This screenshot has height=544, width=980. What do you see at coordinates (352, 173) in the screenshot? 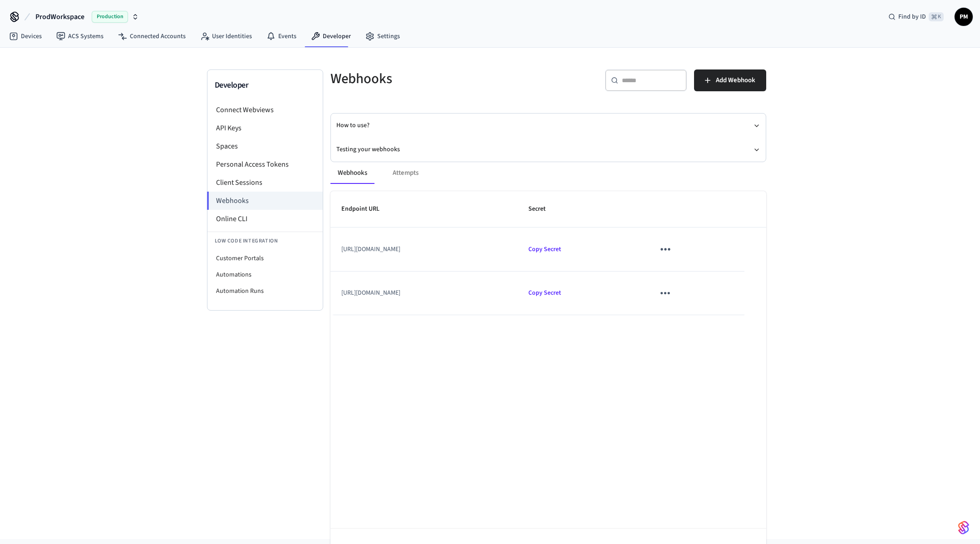
I see `button: Webhooks` at bounding box center [352, 173].